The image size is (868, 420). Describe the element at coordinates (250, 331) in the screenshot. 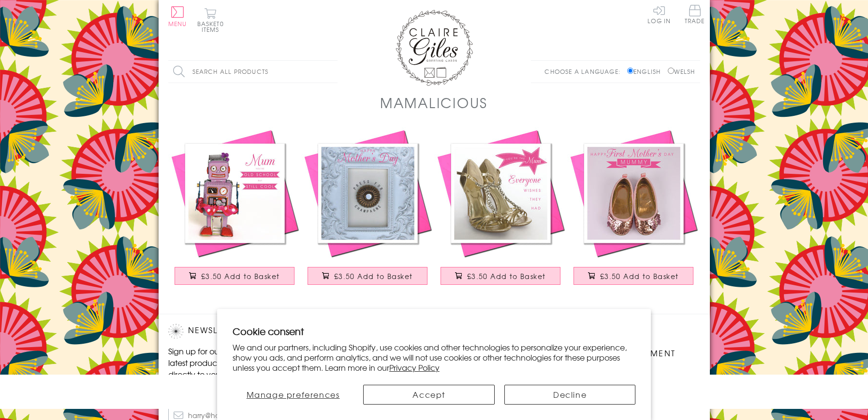

I see `h2: Newsletter` at that location.